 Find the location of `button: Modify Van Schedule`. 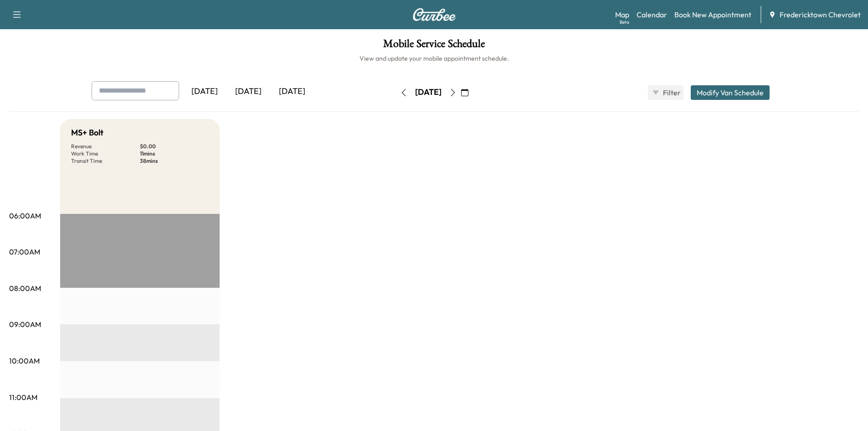

button: Modify Van Schedule is located at coordinates (730, 93).